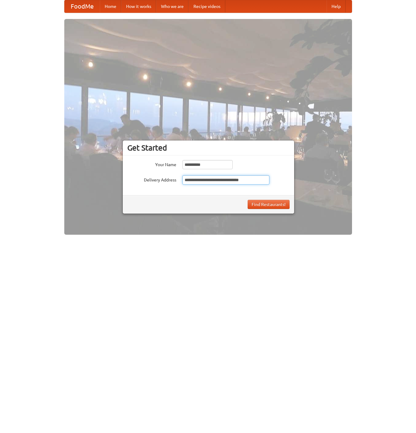 Image resolution: width=416 pixels, height=433 pixels. Describe the element at coordinates (152, 164) in the screenshot. I see `label: Your Name` at that location.